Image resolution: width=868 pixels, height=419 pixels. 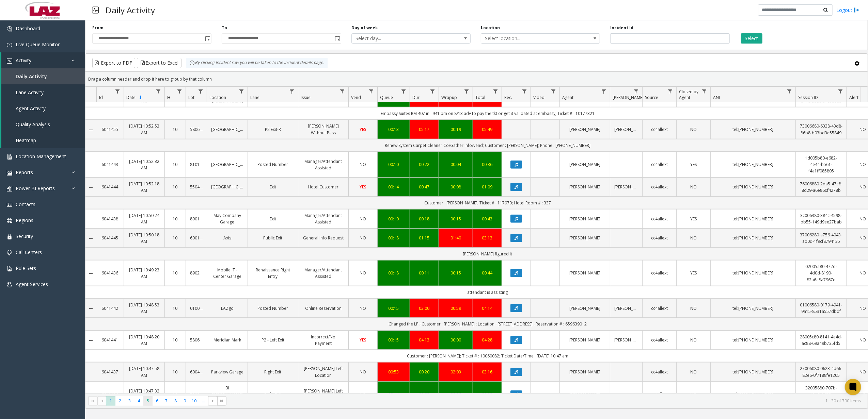 What do you see at coordinates (455, 219) in the screenshot?
I see `div: 00:15` at bounding box center [455, 219].